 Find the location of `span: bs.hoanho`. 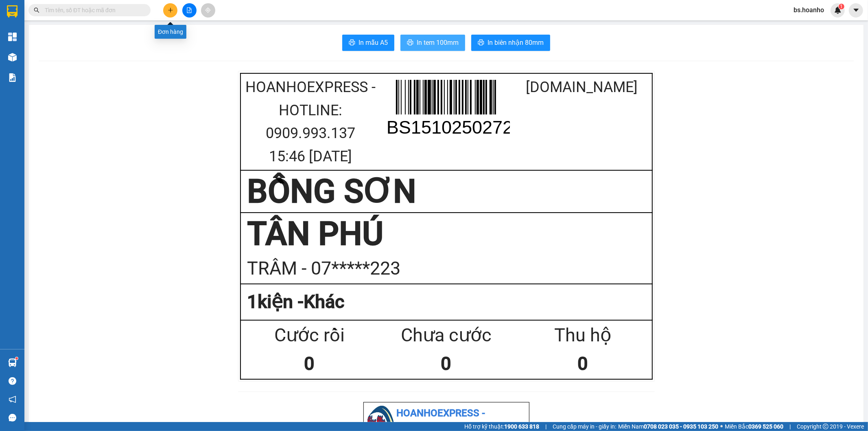

span: bs.hoanho is located at coordinates (809, 9).